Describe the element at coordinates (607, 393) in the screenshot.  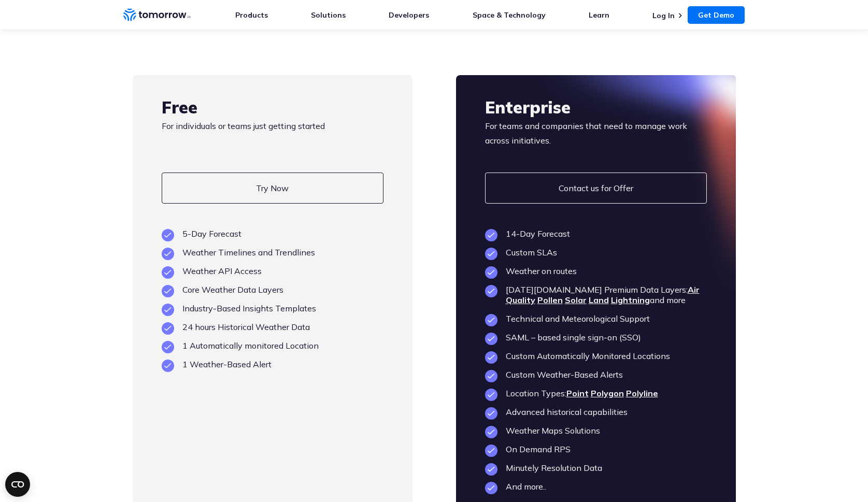
I see `a: Polygon` at that location.